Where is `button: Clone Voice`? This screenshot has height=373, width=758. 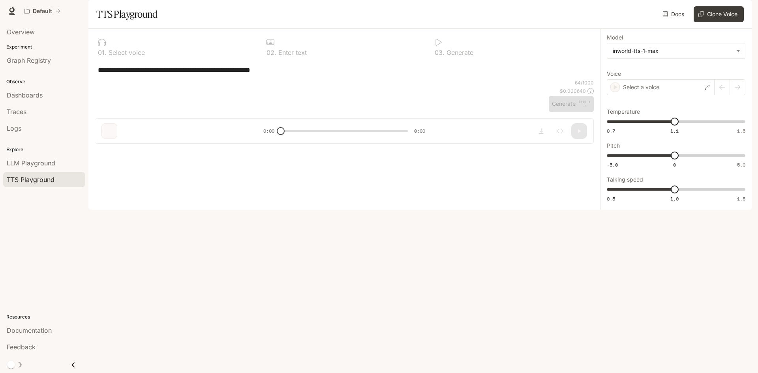 button: Clone Voice is located at coordinates (719, 14).